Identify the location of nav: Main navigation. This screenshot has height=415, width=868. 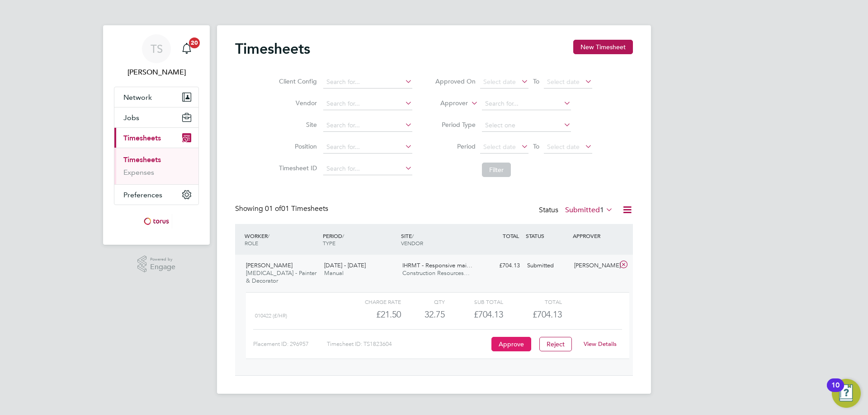
(157, 135).